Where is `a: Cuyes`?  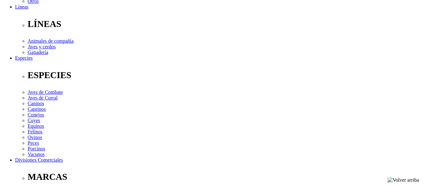
a: Cuyes is located at coordinates (34, 120).